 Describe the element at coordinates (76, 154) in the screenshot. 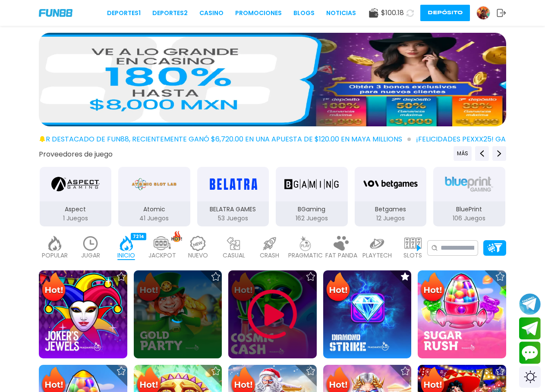

I see `button: Proveedores de juego` at that location.